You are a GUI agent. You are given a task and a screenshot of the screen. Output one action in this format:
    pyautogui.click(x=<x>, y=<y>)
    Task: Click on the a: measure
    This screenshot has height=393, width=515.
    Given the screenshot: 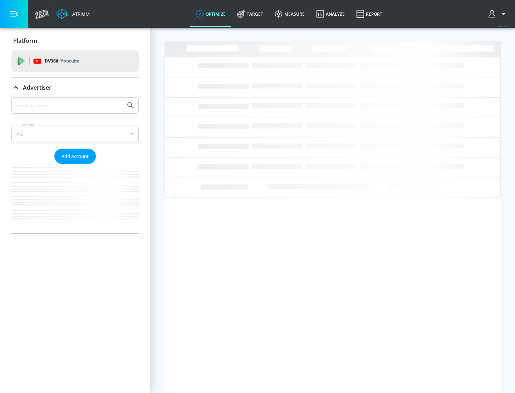 What is the action you would take?
    pyautogui.click(x=289, y=14)
    